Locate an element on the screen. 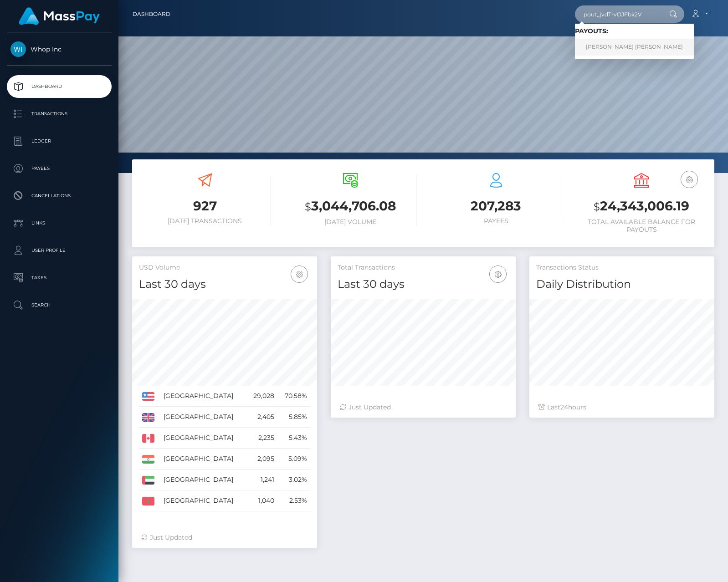  h3: 207,283 is located at coordinates (496, 206).